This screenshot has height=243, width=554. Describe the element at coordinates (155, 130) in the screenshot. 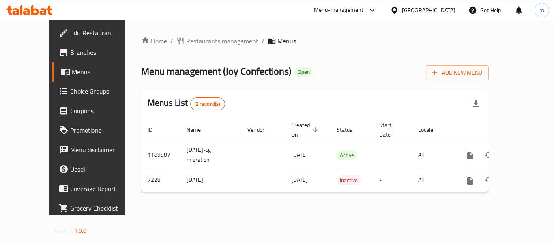

I see `span: ID` at that location.